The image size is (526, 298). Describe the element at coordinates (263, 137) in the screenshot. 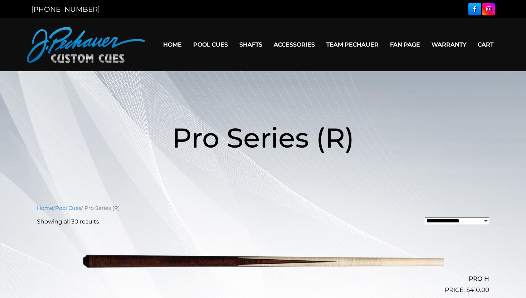

I see `span: Pro Series (R)` at that location.